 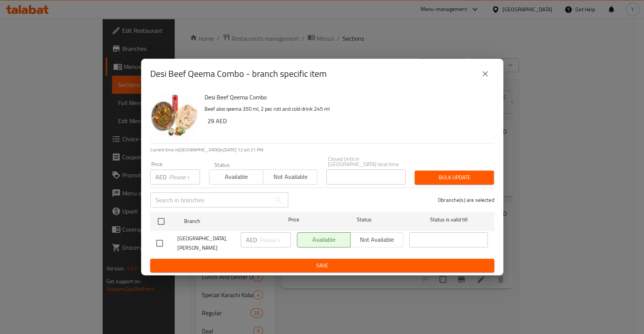 What do you see at coordinates (348, 121) in the screenshot?
I see `h6: 29 AED` at bounding box center [348, 121].